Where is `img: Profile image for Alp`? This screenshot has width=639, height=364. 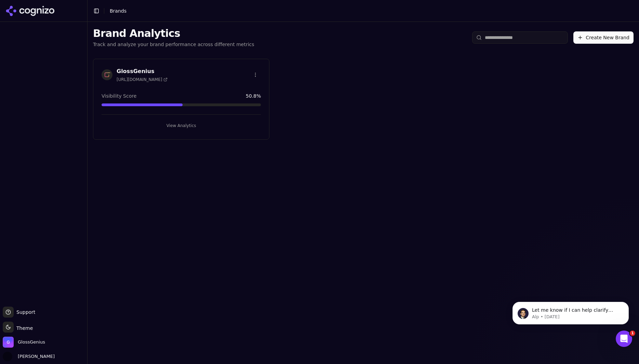 img: Profile image for Alp is located at coordinates (21, 26).